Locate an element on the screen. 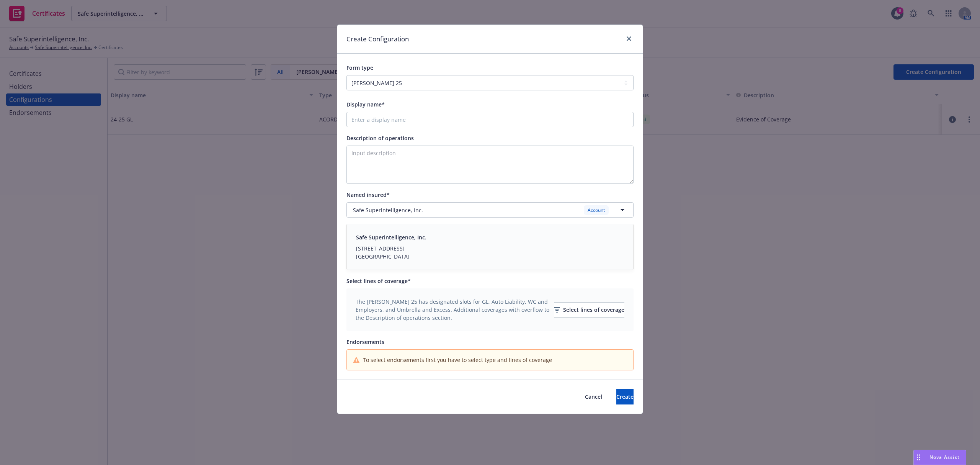 The width and height of the screenshot is (980, 465). span: To select endorsements first you have to select type and lines of coverage is located at coordinates (458, 359).